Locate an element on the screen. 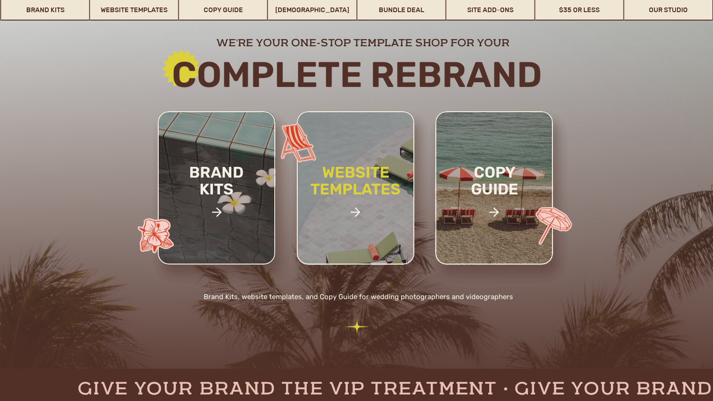 The width and height of the screenshot is (713, 401). h2: we're your one-stop template shop for your is located at coordinates (363, 42).